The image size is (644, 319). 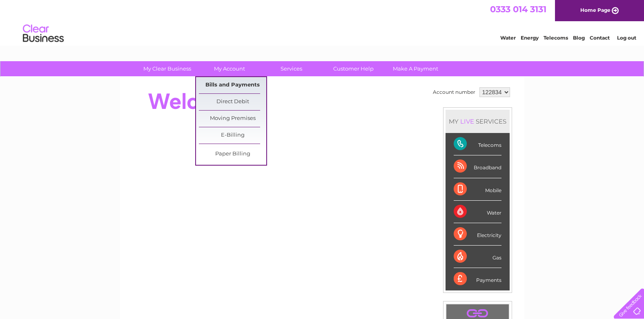 What do you see at coordinates (232, 85) in the screenshot?
I see `a: Bills and Payments` at bounding box center [232, 85].